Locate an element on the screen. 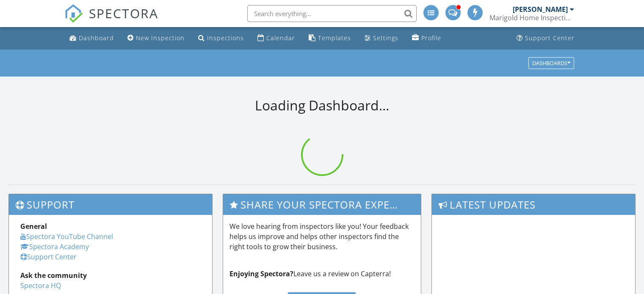 The image size is (644, 294). a: Profile is located at coordinates (426, 38).